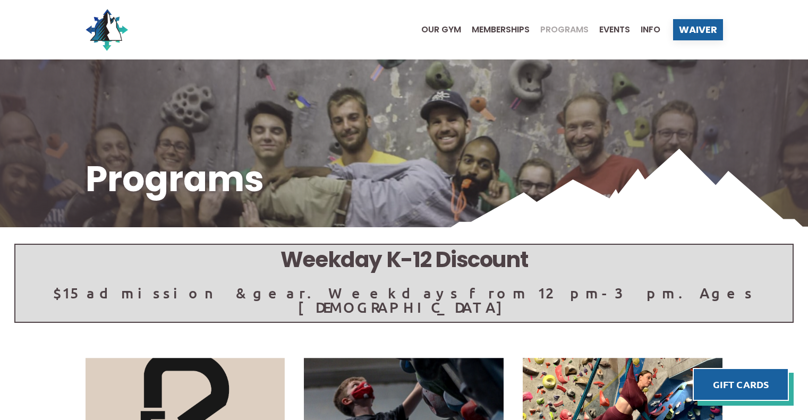 Image resolution: width=808 pixels, height=420 pixels. Describe the element at coordinates (698, 30) in the screenshot. I see `a: Waiver` at that location.